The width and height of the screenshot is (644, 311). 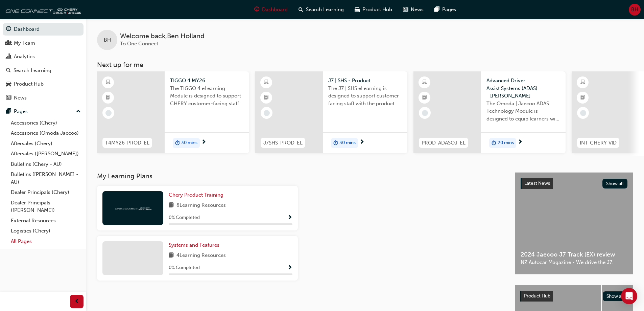 I want to click on span: PROD-ADASOJ-EL, so click(x=443, y=143).